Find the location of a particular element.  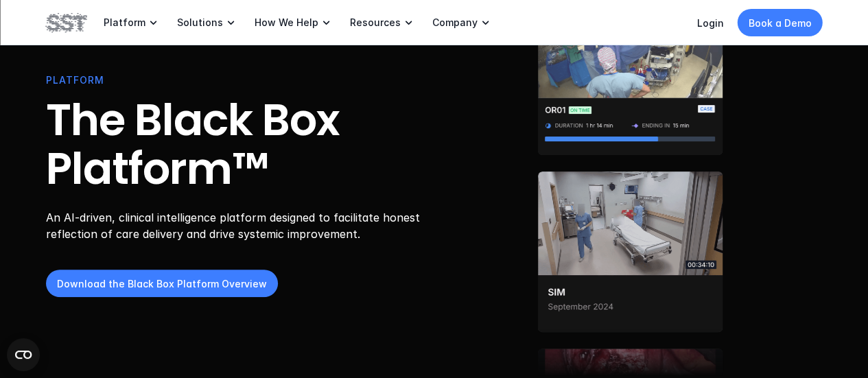

h1: The Black Box Platform™ is located at coordinates (238, 145).